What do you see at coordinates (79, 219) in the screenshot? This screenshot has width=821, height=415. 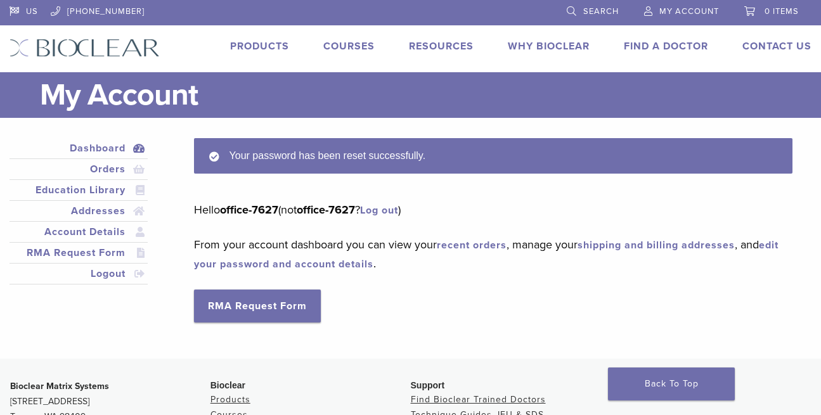 I see `nav: Account pages` at bounding box center [79, 219].